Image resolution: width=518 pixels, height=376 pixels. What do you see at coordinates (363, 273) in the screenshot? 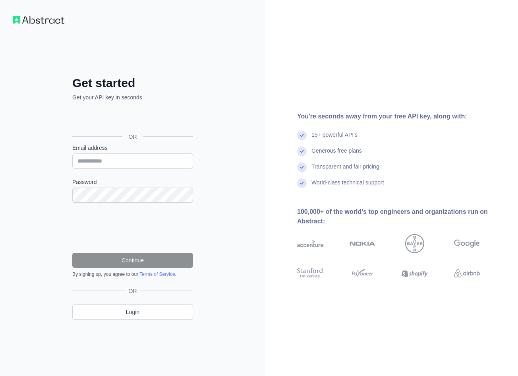
I see `img: payoneer` at bounding box center [363, 273].